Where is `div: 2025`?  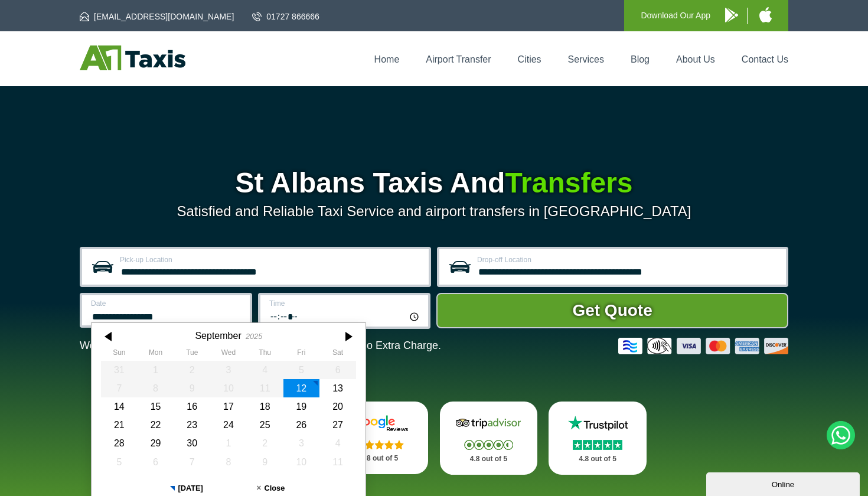 div: 2025 is located at coordinates (254, 336).